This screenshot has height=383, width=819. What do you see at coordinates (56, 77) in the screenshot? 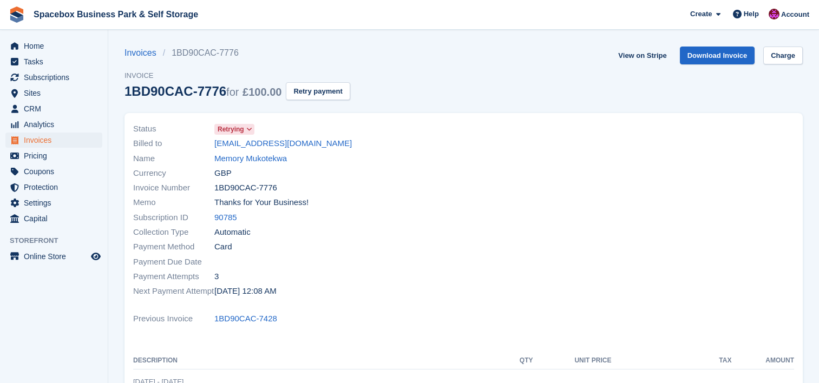
I see `span: Subscriptions` at bounding box center [56, 77].